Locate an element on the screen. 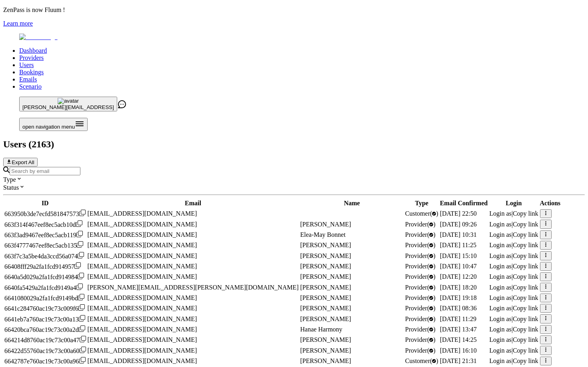  p: ZenPass is now Fluum ! is located at coordinates (294, 10).